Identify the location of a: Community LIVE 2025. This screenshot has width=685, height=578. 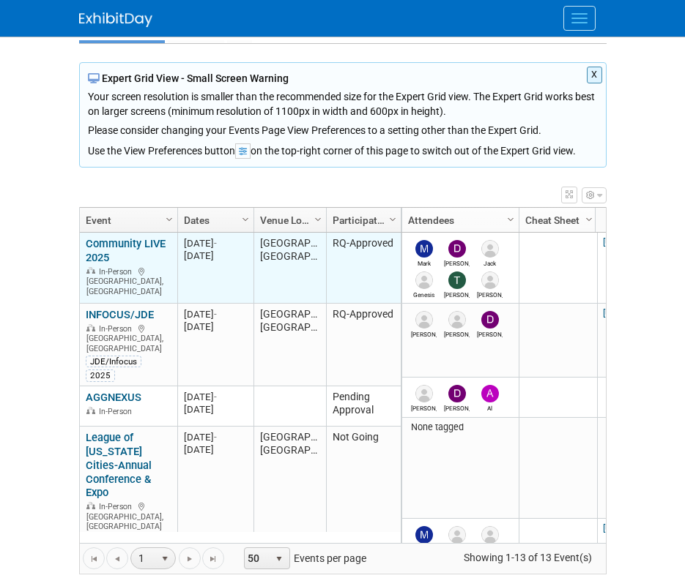
(125, 250).